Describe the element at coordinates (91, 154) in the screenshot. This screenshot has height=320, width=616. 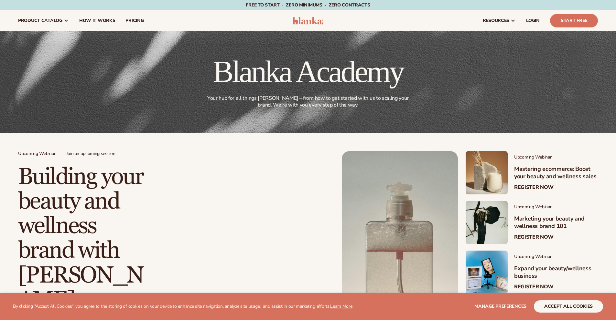
I see `span: Join an upcoming session` at that location.